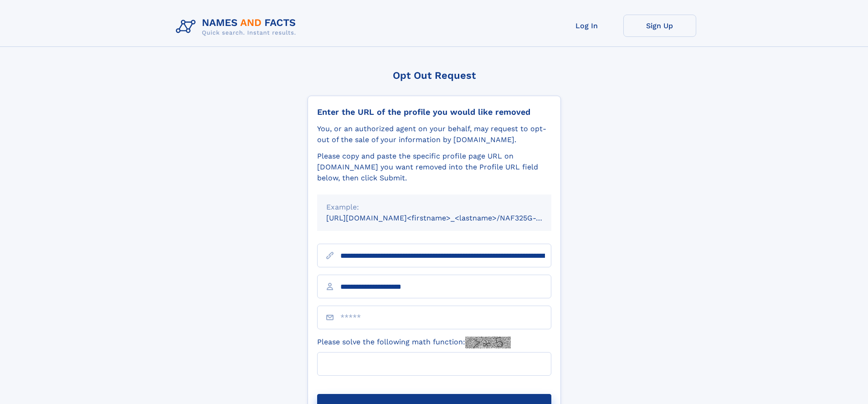 The width and height of the screenshot is (868, 404). Describe the element at coordinates (414, 342) in the screenshot. I see `label: Please solve the following math function:` at that location.